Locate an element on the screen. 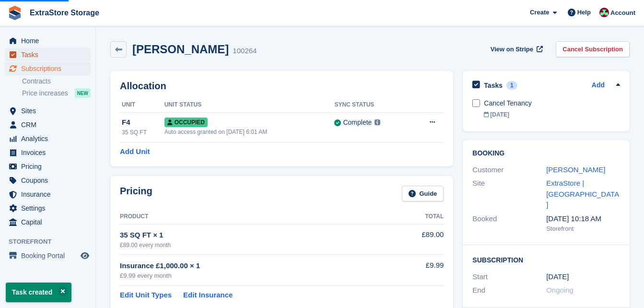 Image resolution: width=644 pixels, height=308 pixels. div: Booked is located at coordinates (509, 224).